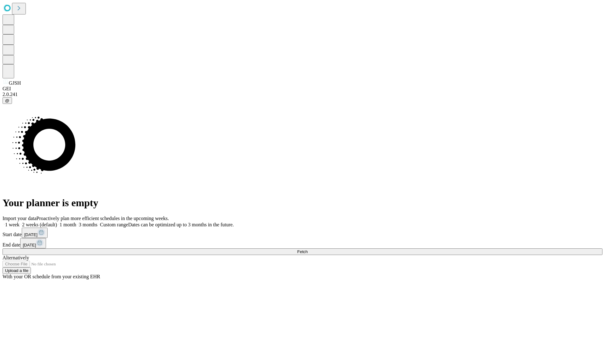  Describe the element at coordinates (12, 225) in the screenshot. I see `span: 1 week` at that location.